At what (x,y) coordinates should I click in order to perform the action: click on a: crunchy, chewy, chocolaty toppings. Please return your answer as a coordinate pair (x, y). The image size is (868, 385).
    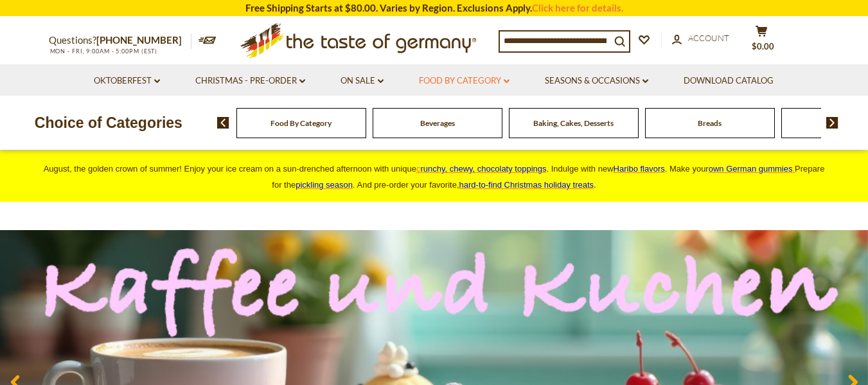
    Looking at the image, I should click on (481, 169).